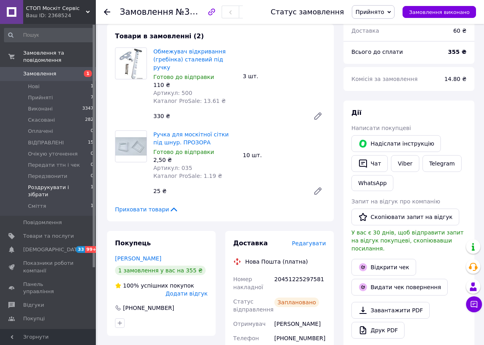 Image resolution: width=484 pixels, height=345 pixels. I want to click on a: Viber, so click(405, 164).